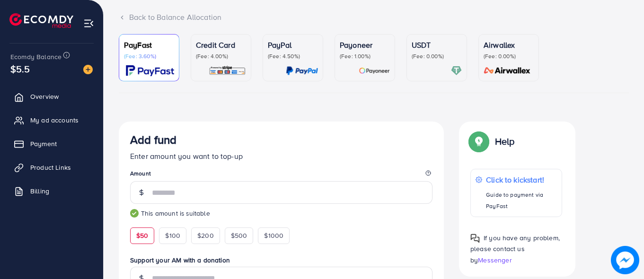  What do you see at coordinates (521, 179) in the screenshot?
I see `p: Click to kickstart!` at bounding box center [521, 179].